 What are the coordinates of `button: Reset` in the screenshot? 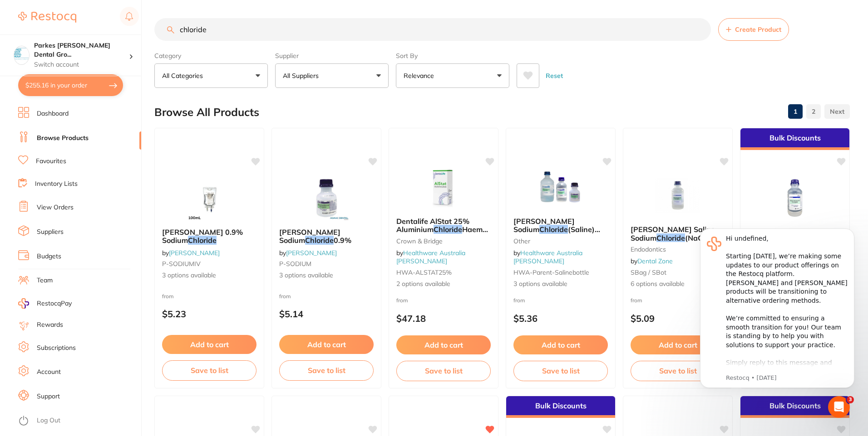 It's located at (554, 76).